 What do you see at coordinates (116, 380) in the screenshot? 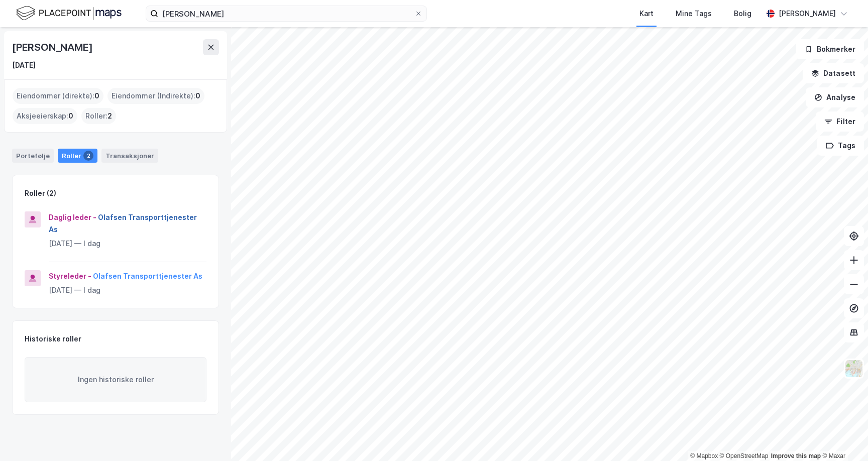
I see `div: Ingen historiske roller` at bounding box center [116, 380].